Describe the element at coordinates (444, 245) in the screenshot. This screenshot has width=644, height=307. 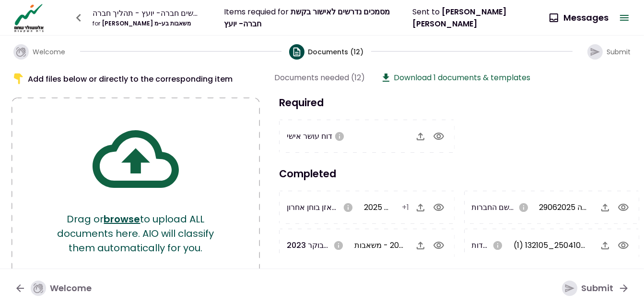
I see `span: דוחות כספיים 2023 - משאבות זיידאן .pdf` at that location.